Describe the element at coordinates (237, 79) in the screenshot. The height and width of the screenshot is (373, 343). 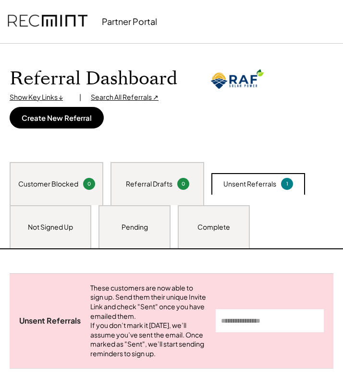
I see `img: logo_6eb852b82adf15e04ca471819532e9af_2x.png` at that location.